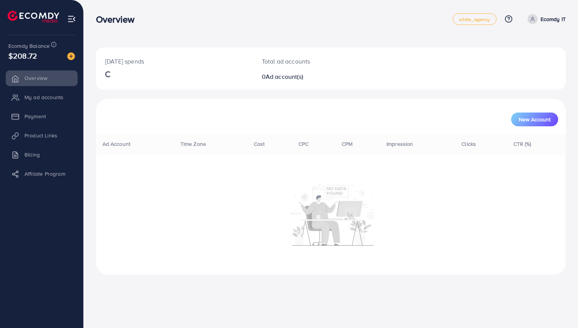  Describe the element at coordinates (311, 61) in the screenshot. I see `p: Total ad accounts` at that location.